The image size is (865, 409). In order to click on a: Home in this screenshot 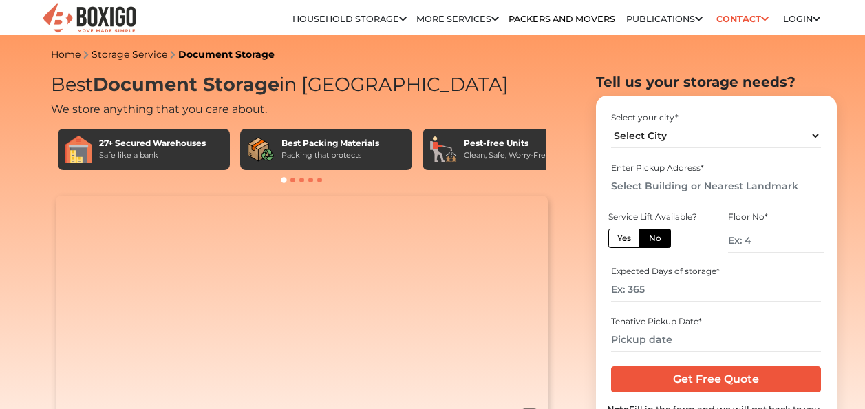, I will do `click(65, 54)`.